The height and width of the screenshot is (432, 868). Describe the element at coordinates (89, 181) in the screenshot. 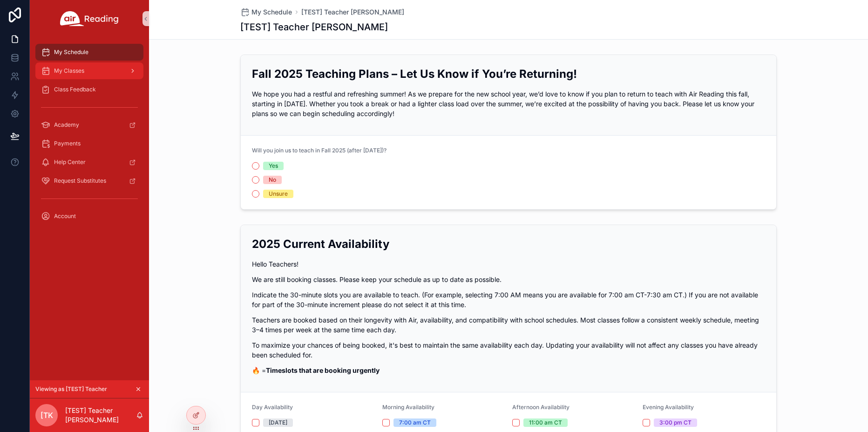

I see `a: Request Substitutes` at that location.